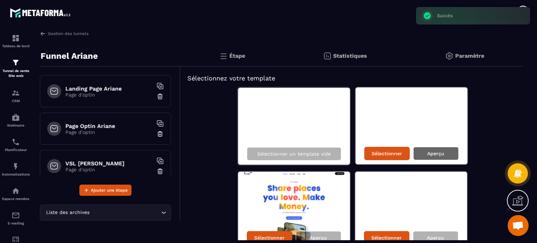 This screenshot has width=537, height=243. I want to click on button: Ajouter une étape, so click(105, 190).